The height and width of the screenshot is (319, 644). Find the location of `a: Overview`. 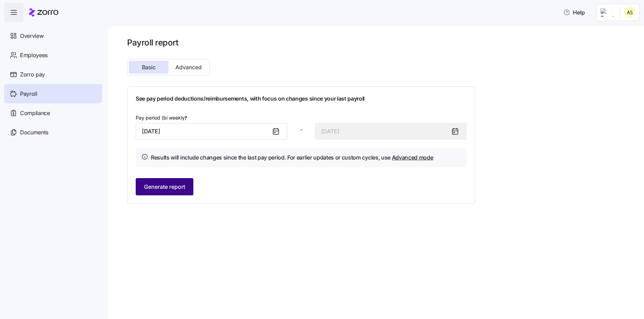

a: Overview is located at coordinates (53, 36).